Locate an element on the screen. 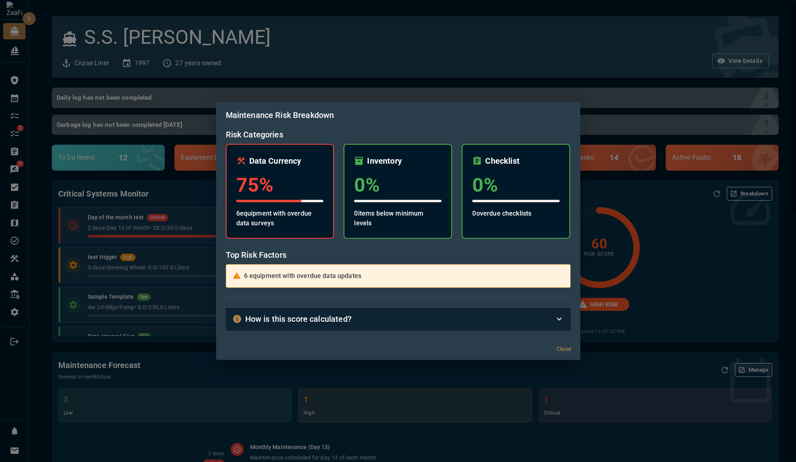 Image resolution: width=796 pixels, height=462 pixels. p: 6 equipment with overdue data updates is located at coordinates (303, 276).